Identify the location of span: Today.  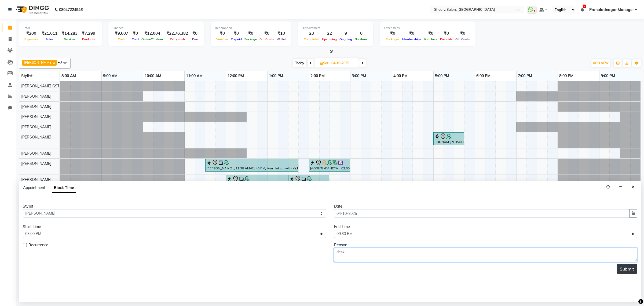
(300, 63).